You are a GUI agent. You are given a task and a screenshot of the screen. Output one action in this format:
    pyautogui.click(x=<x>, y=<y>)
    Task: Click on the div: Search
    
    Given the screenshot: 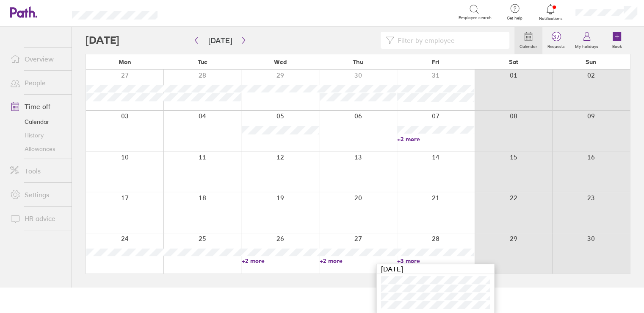 What is the action you would take?
    pyautogui.click(x=191, y=12)
    